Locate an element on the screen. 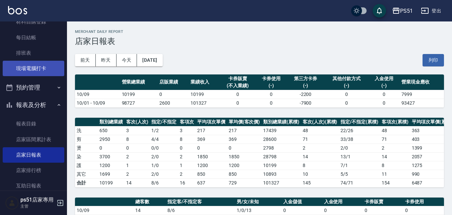 The height and width of the screenshot is (215, 452). th: 指定/不指定 is located at coordinates (164, 122).